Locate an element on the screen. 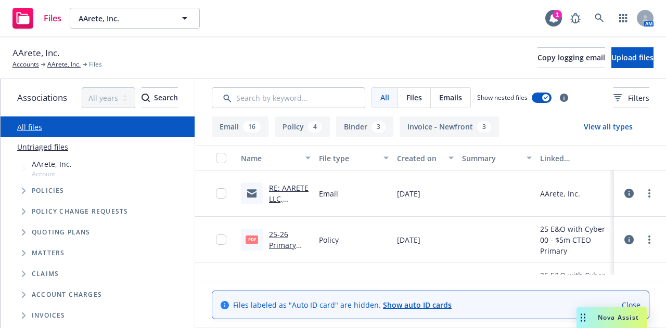 This screenshot has height=328, width=666. span: Files labeled as "Auto ID card" are hidden. is located at coordinates (342, 305).